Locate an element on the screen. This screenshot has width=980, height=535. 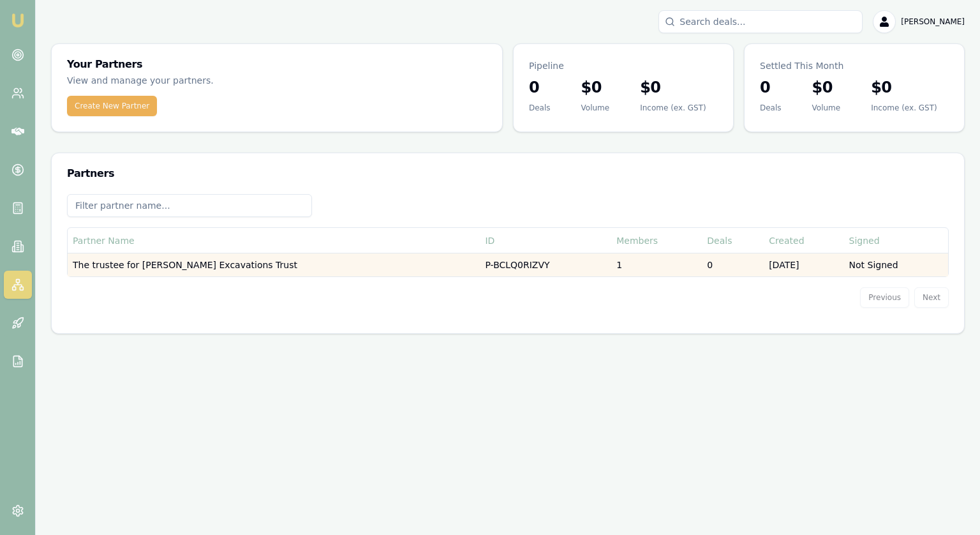
h3: Your Partners is located at coordinates (277, 65).